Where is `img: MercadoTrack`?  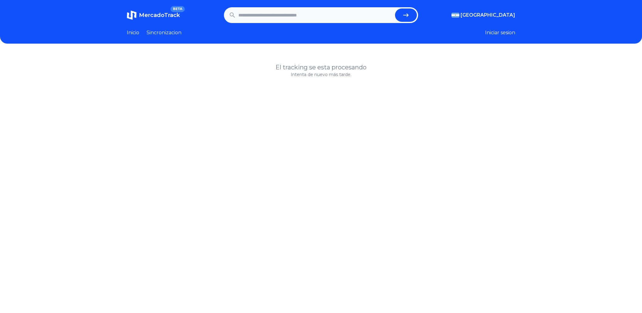 img: MercadoTrack is located at coordinates (132, 15).